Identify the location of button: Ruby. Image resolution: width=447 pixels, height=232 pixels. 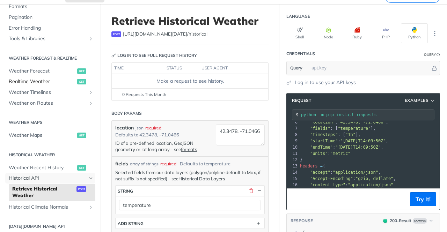
(357, 33).